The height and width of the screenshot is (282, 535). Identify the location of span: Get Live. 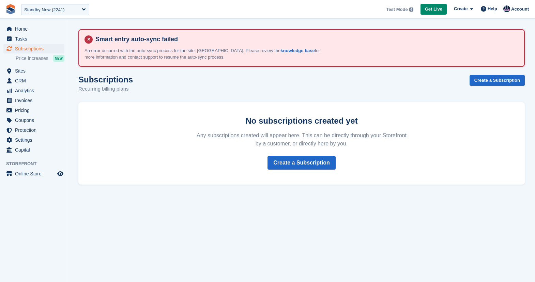
(433, 9).